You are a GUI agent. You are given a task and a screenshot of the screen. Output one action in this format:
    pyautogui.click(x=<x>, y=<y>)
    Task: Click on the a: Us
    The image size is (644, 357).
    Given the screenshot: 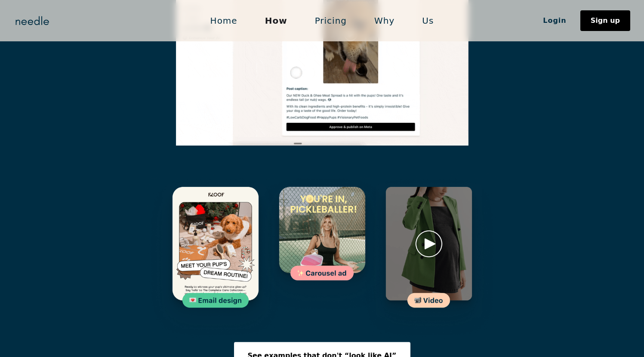 What is the action you would take?
    pyautogui.click(x=427, y=21)
    